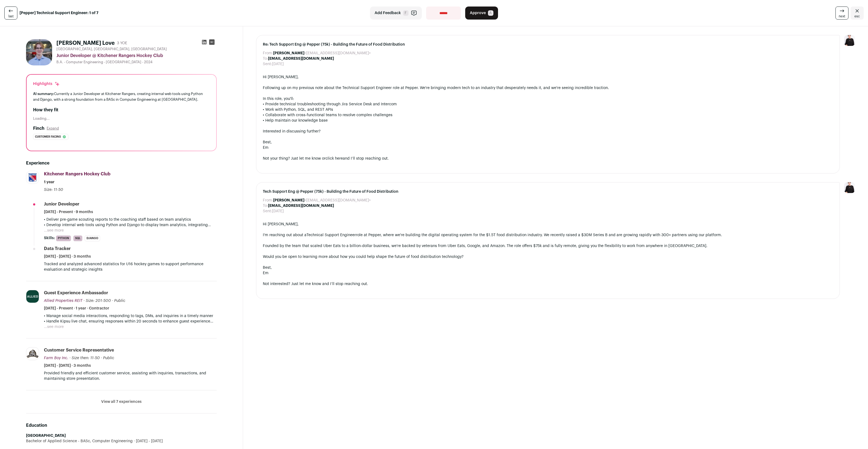 This screenshot has width=868, height=449. I want to click on div: • Collaborate with cross-functional teams to resolve complex challenges, so click(548, 115).